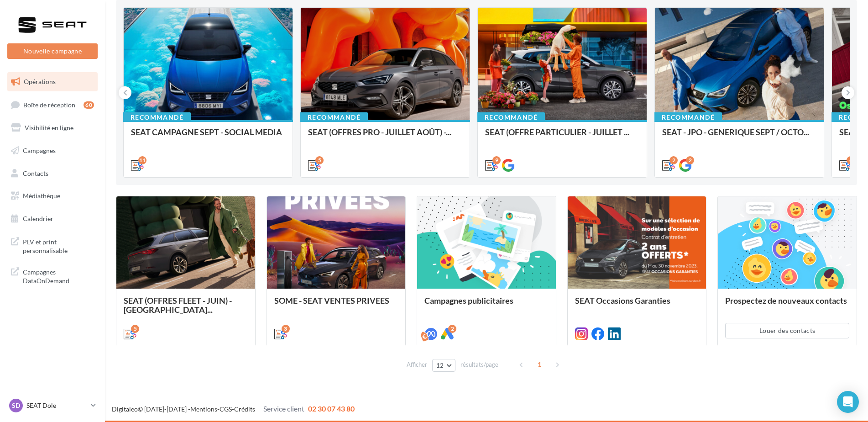 The height and width of the screenshot is (422, 868). Describe the element at coordinates (332, 300) in the screenshot. I see `span: SOME - SEAT VENTES PRIVEES` at that location.